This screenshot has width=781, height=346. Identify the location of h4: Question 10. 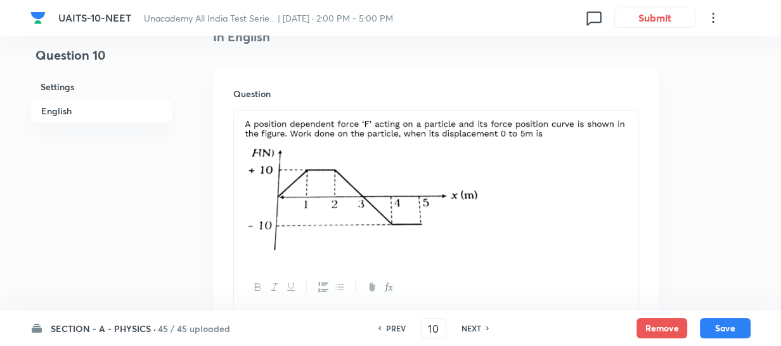
(101, 60).